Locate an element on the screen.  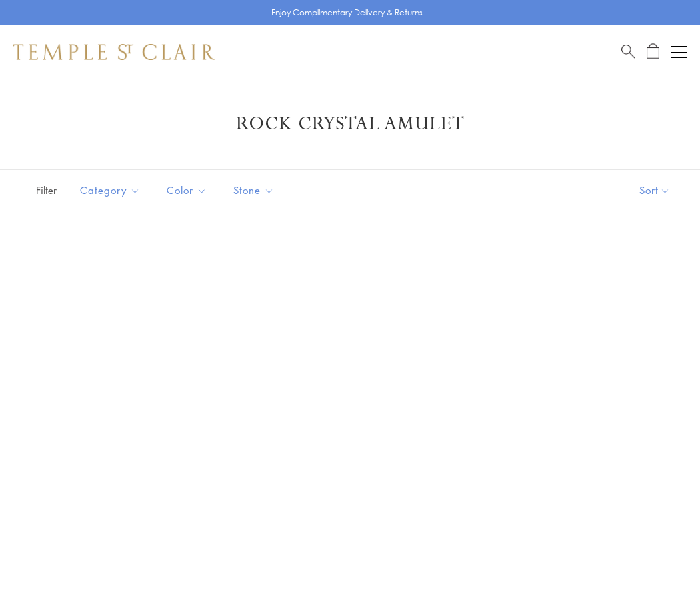
button: Stone is located at coordinates (254, 190).